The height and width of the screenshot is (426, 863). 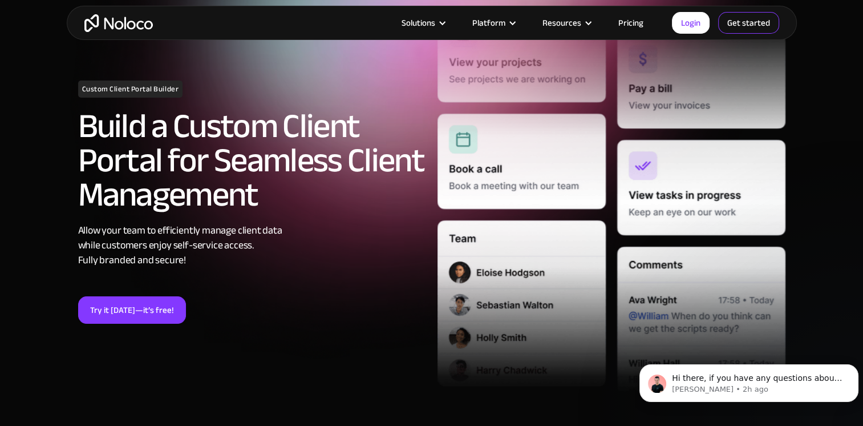 What do you see at coordinates (749, 23) in the screenshot?
I see `a: Get started` at bounding box center [749, 23].